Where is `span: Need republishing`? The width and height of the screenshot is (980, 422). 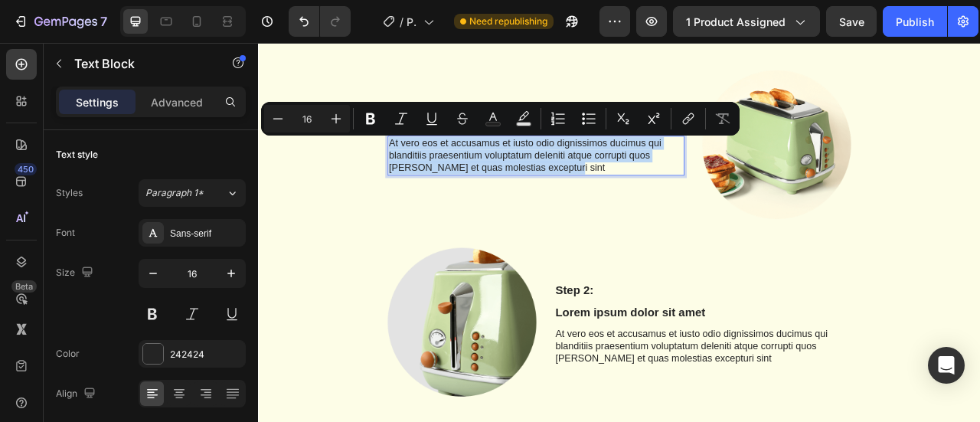
span: Need republishing is located at coordinates (508, 22).